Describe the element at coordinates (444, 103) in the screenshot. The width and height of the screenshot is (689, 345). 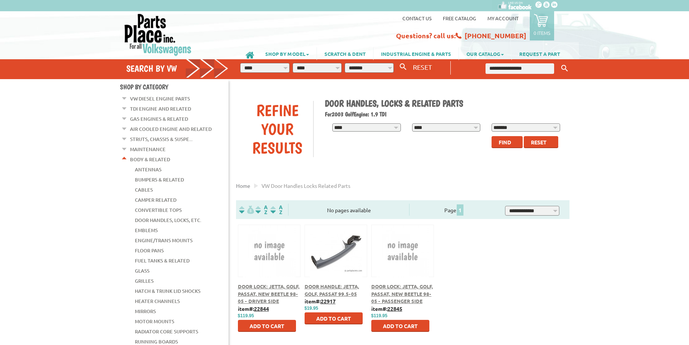
I see `h1: Door Handles, Locks & Related Parts` at that location.